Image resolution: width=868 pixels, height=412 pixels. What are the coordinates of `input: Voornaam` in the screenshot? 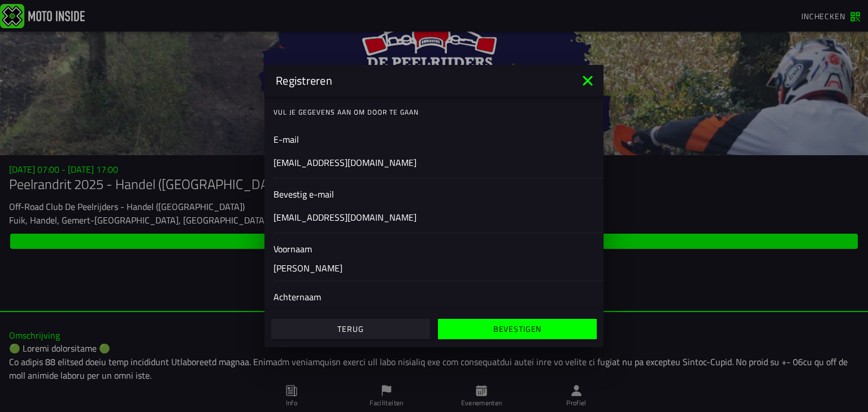 It's located at (434, 268).